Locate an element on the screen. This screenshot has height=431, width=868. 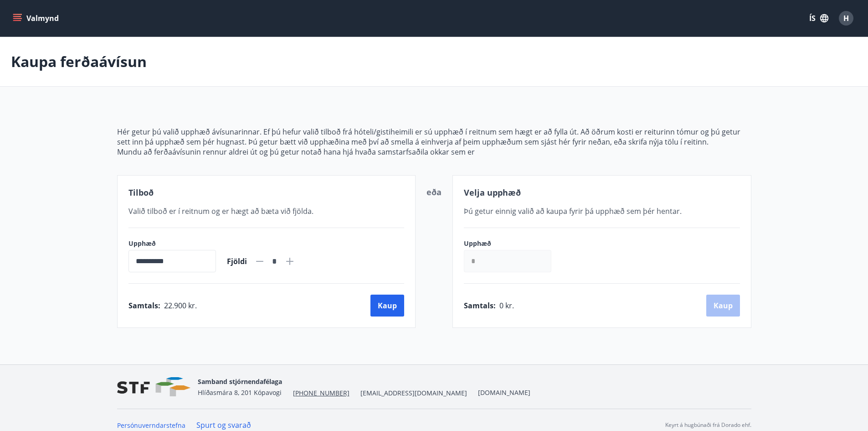
p: Kaupa ferðaávísun is located at coordinates (79, 61).